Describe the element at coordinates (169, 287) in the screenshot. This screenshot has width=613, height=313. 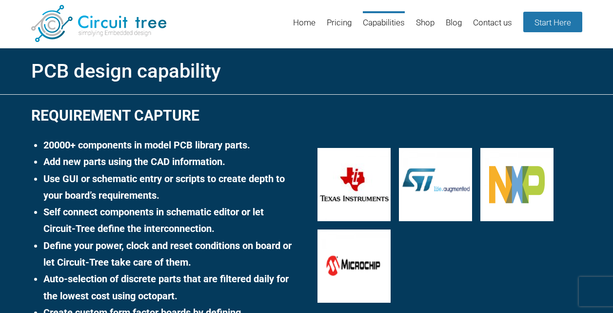
I see `li: Auto-selection of discrete parts that are filtered daily for the lowest cost using octopart.` at that location.